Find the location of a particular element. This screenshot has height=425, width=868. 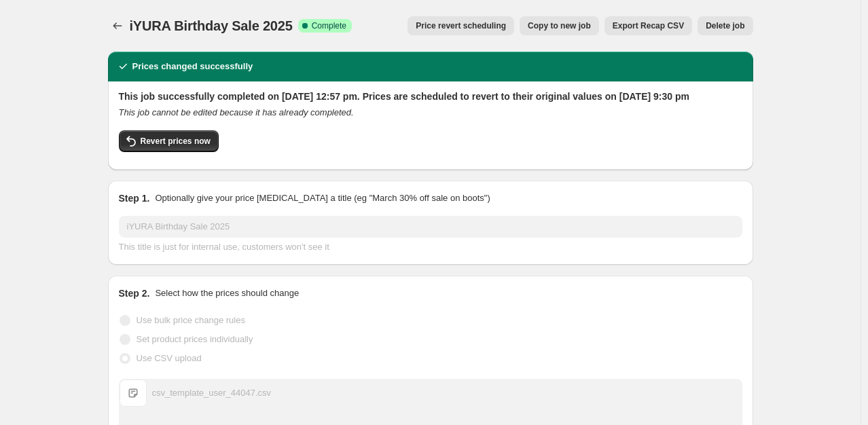

button: Price change jobs is located at coordinates (117, 26).